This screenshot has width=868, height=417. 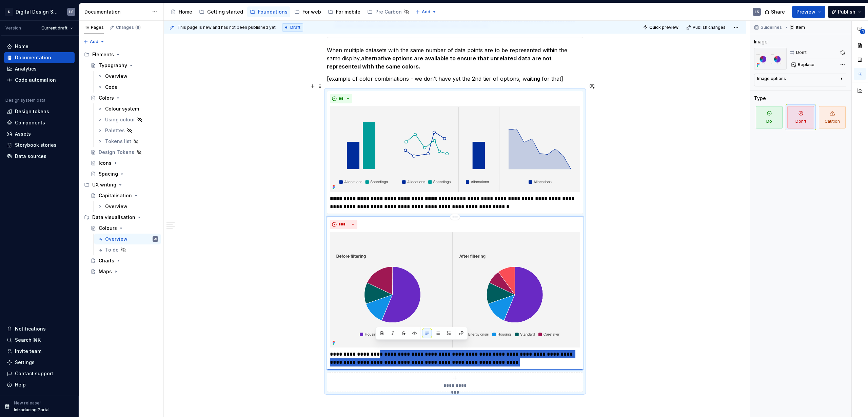 I want to click on a: Invite team, so click(x=39, y=351).